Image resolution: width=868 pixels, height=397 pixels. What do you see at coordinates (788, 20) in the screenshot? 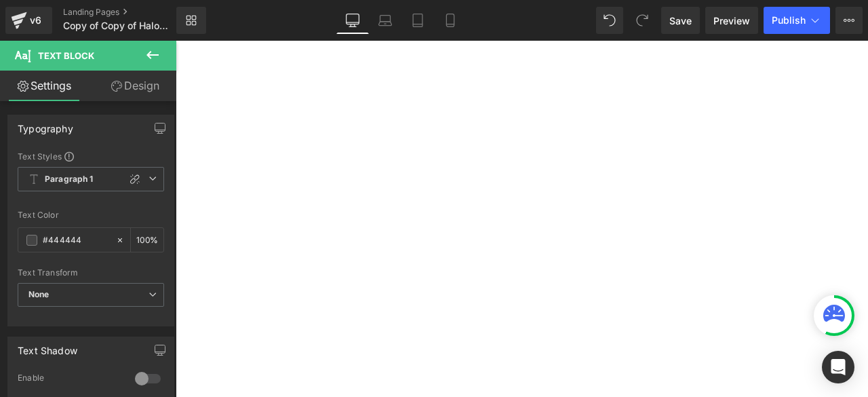
I see `span: Publish` at bounding box center [788, 20].